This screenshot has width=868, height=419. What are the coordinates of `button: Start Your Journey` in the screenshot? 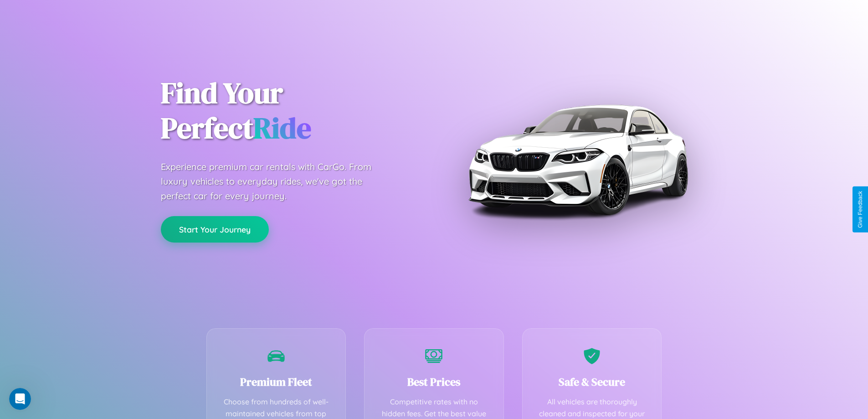 It's located at (215, 229).